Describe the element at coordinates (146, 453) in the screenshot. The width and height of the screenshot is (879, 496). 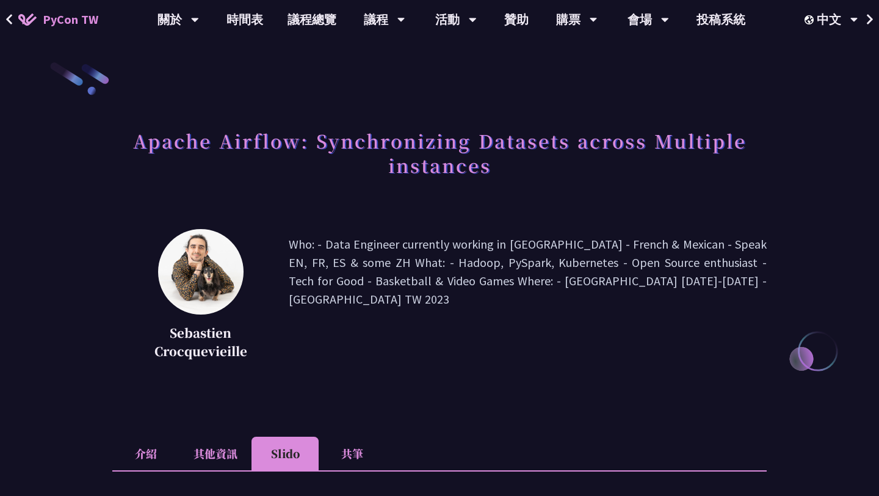
I see `li: 介紹` at that location.